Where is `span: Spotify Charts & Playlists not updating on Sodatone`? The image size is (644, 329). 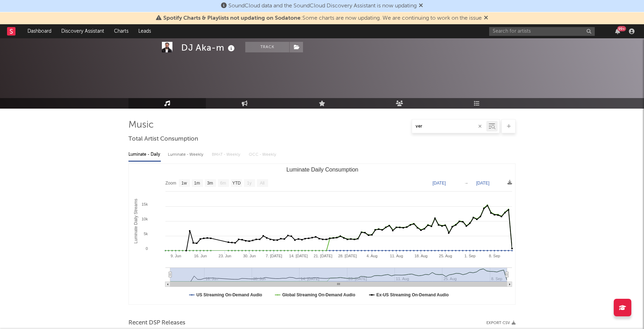
span: Spotify Charts & Playlists not updating on Sodatone is located at coordinates (232, 18).